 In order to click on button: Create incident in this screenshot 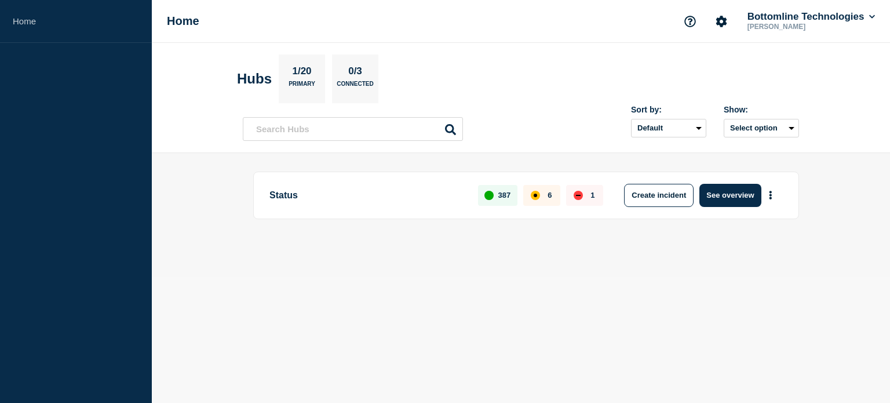, I will do `click(659, 195)`.